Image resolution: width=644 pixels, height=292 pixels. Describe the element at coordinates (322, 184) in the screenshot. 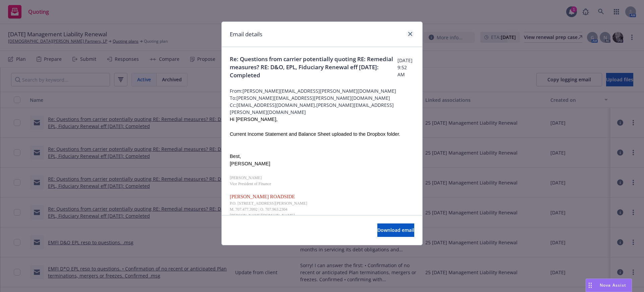

I see `div: Vice President of Finance` at that location.